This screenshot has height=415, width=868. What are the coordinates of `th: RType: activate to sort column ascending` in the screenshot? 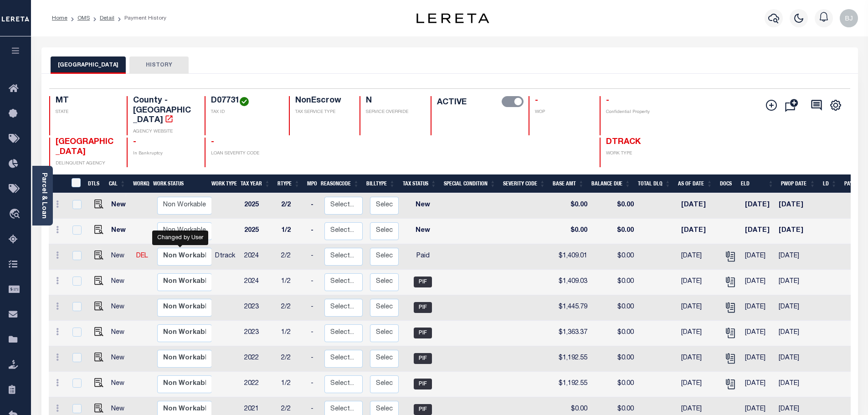 It's located at (289, 184).